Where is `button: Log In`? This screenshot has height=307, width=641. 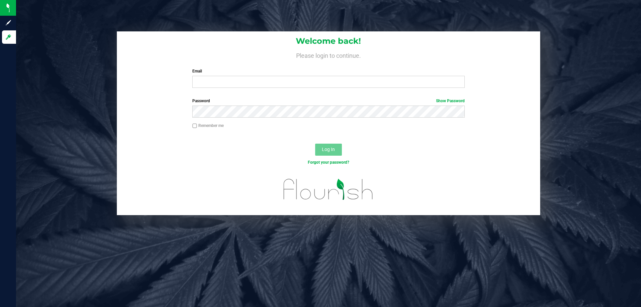 button: Log In is located at coordinates (329, 150).